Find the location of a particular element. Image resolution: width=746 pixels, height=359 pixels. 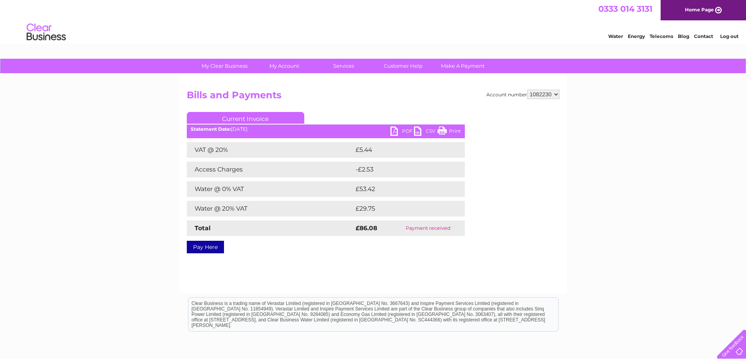

a: Log out is located at coordinates (729, 36).